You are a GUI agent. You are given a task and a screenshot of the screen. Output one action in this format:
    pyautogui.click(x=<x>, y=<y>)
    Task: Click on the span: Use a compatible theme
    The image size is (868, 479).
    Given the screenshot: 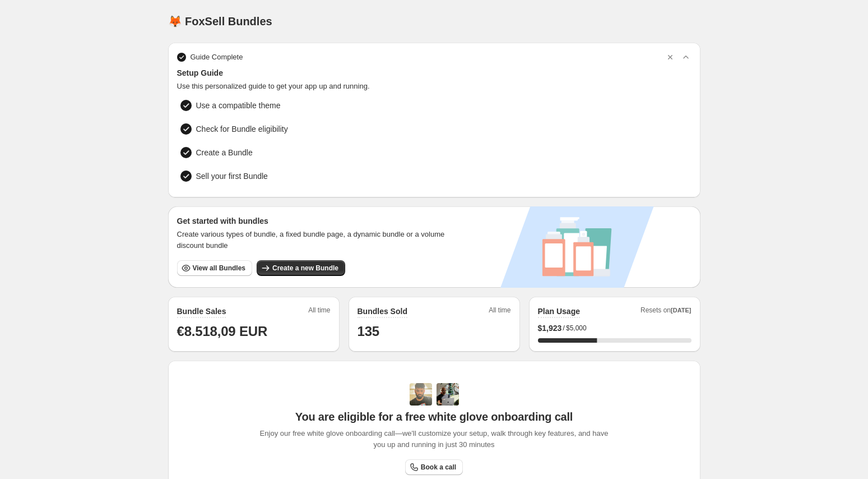 What is the action you would take?
    pyautogui.click(x=238, y=105)
    